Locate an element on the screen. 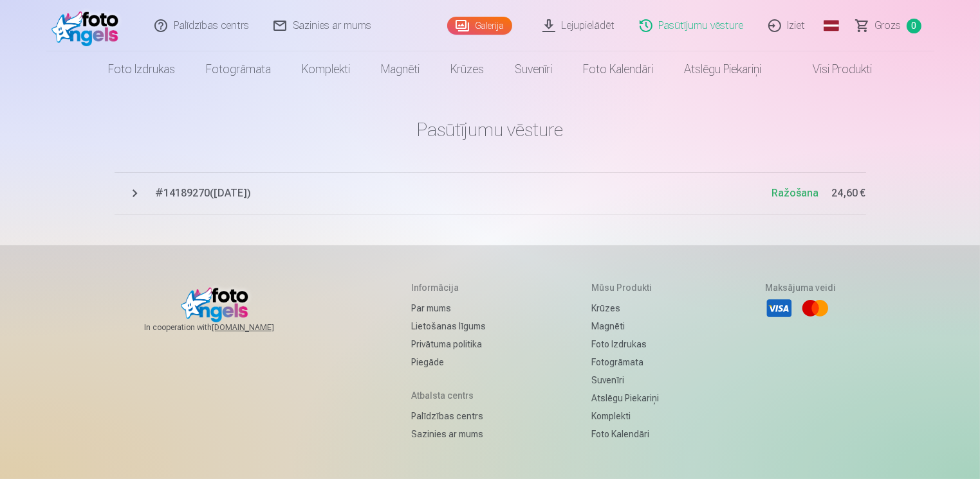 Image resolution: width=980 pixels, height=479 pixels. a: Visi produkti is located at coordinates (832, 69).